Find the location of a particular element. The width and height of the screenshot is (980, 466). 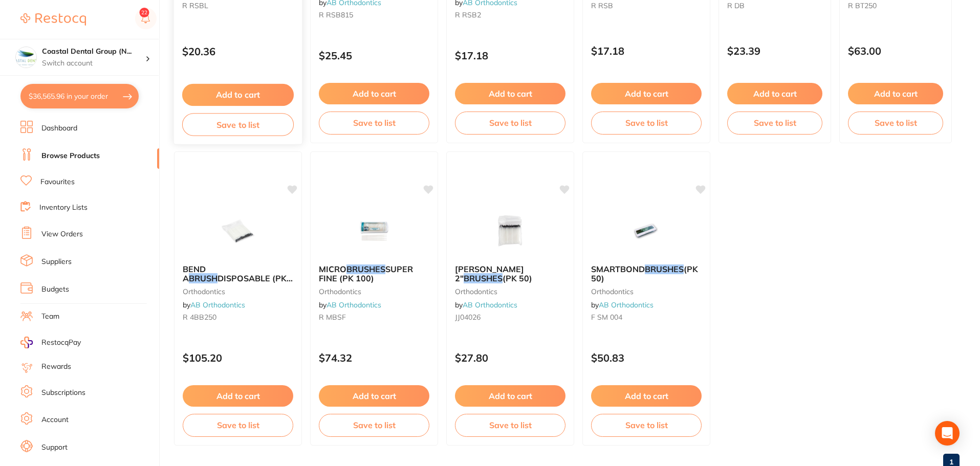

a: Inventory Lists is located at coordinates (63, 208).